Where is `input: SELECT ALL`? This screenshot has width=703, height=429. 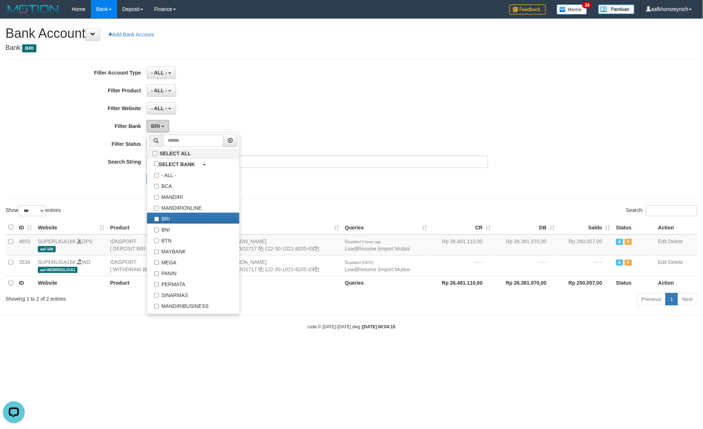 input: SELECT ALL is located at coordinates (154, 153).